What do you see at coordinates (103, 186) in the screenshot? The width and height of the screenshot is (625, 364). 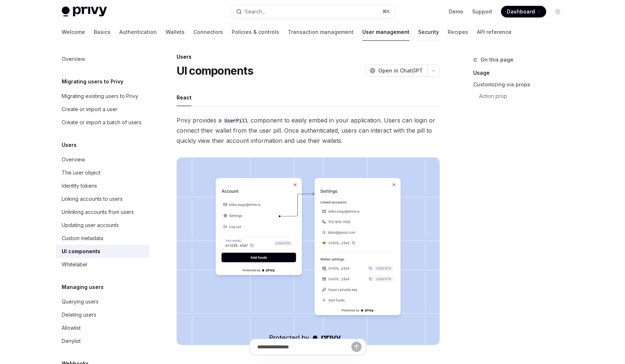 I see `a: Identity tokens` at bounding box center [103, 186].